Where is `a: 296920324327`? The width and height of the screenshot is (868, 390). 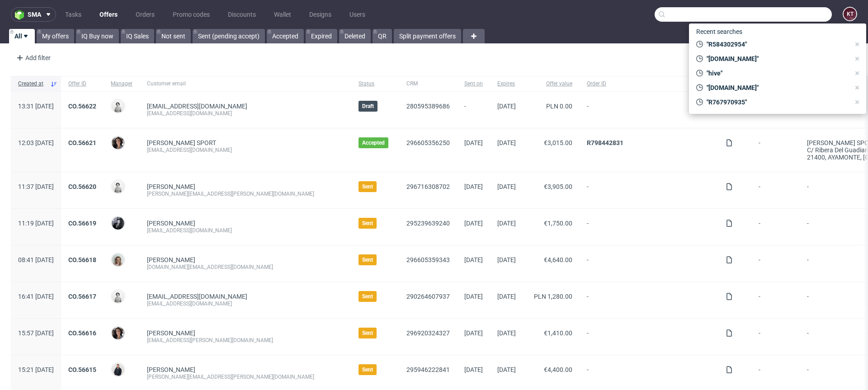
a: 296920324327 is located at coordinates (428, 333).